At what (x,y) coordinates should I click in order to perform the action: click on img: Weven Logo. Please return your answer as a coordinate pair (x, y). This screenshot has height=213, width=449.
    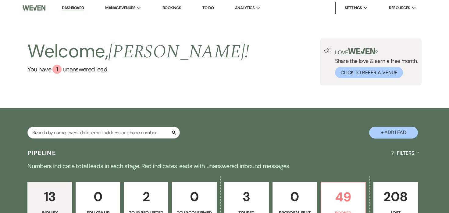
    Looking at the image, I should click on (34, 8).